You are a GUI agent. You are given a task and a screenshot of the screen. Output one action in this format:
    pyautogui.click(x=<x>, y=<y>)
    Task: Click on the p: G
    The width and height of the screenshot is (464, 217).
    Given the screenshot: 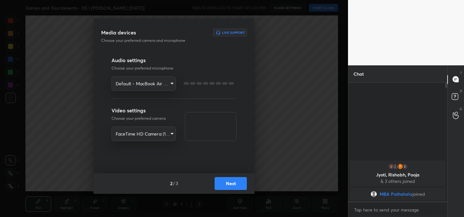 What is the action you would take?
    pyautogui.click(x=461, y=109)
    